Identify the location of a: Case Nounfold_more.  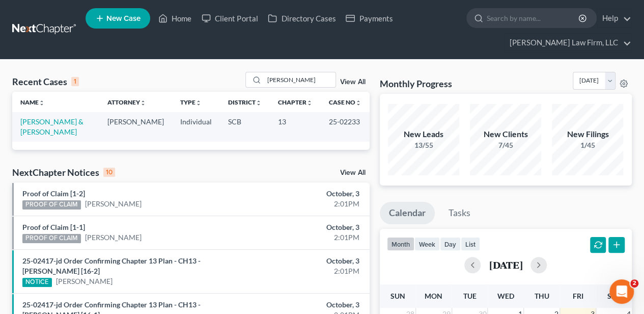
(345, 102).